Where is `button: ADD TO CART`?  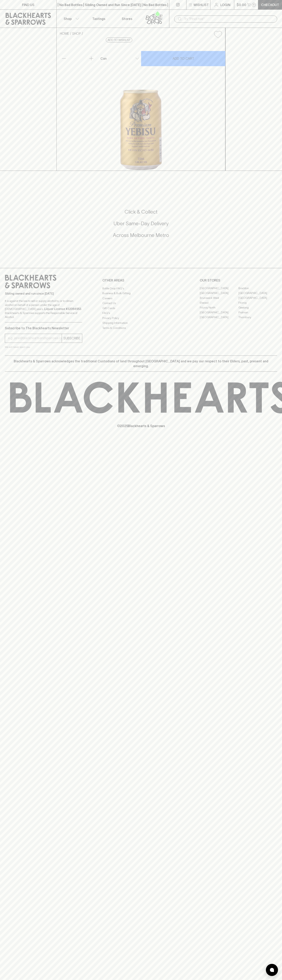
button: ADD TO CART is located at coordinates (183, 58).